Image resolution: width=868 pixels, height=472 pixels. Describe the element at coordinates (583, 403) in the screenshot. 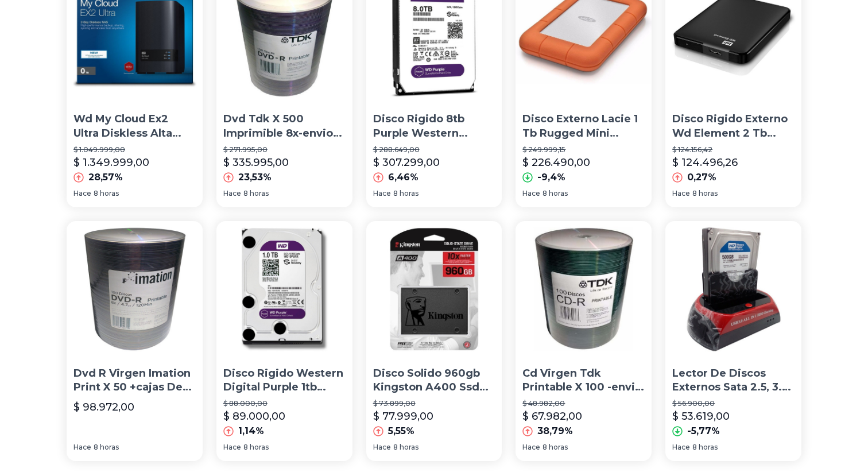

I see `p: $ 48.982,00` at that location.